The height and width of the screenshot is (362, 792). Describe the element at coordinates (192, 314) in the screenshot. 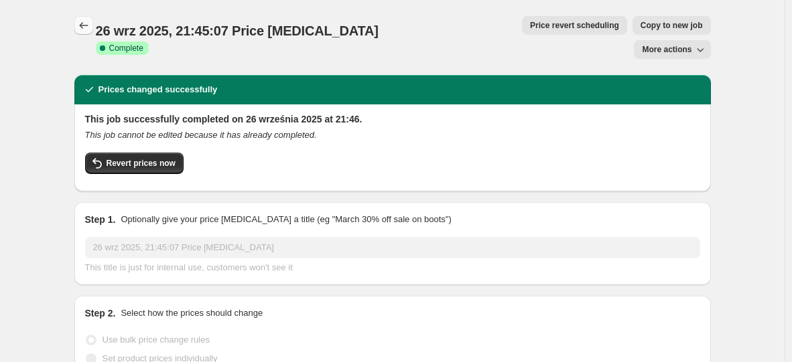

I see `p: Select how the prices should change` at that location.